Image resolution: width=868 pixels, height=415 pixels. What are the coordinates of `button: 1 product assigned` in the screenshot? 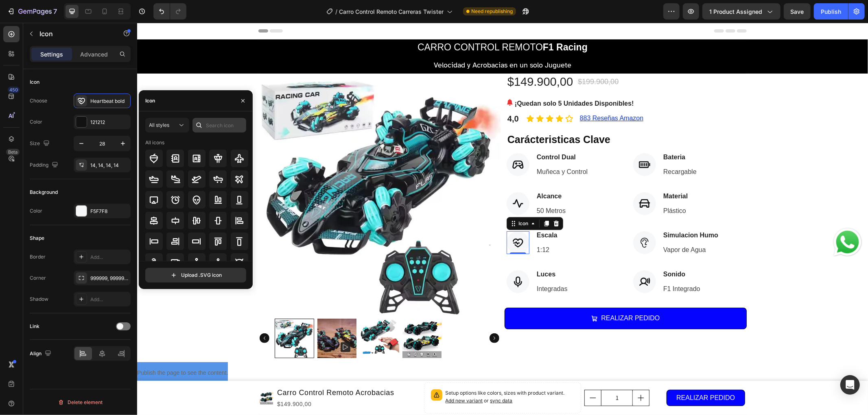 It's located at (741, 11).